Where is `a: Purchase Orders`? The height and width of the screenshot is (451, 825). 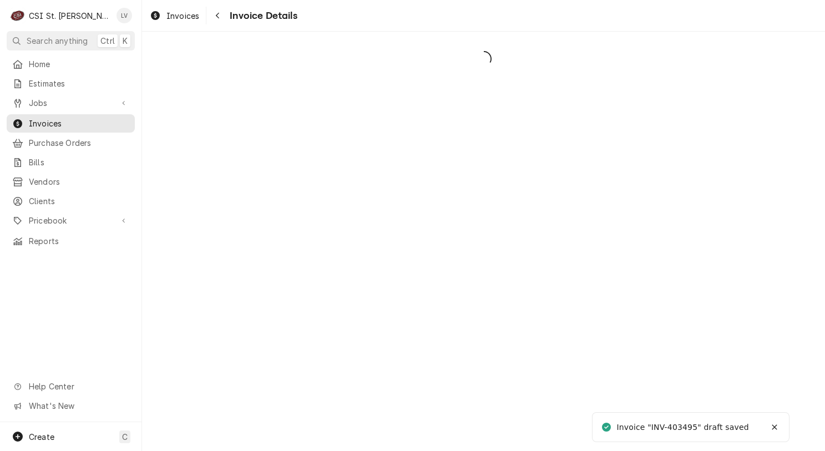 a: Purchase Orders is located at coordinates (70, 143).